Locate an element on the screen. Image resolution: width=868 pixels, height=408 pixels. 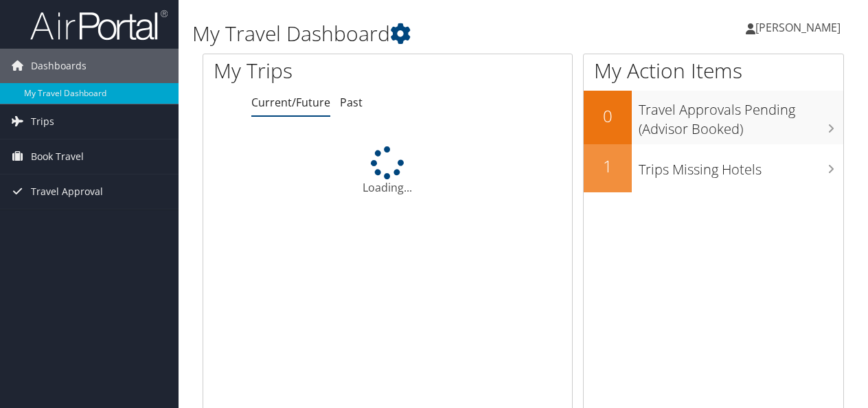
span: Book Travel is located at coordinates (57, 156).